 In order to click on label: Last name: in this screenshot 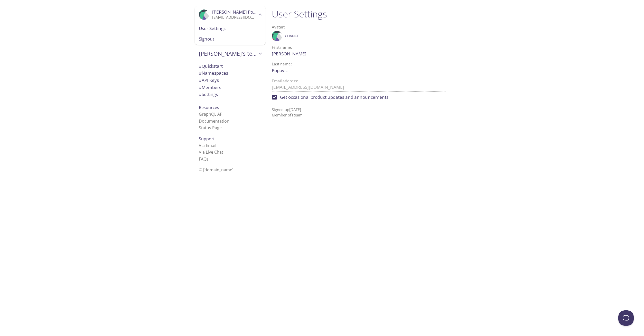, I will do `click(282, 64)`.